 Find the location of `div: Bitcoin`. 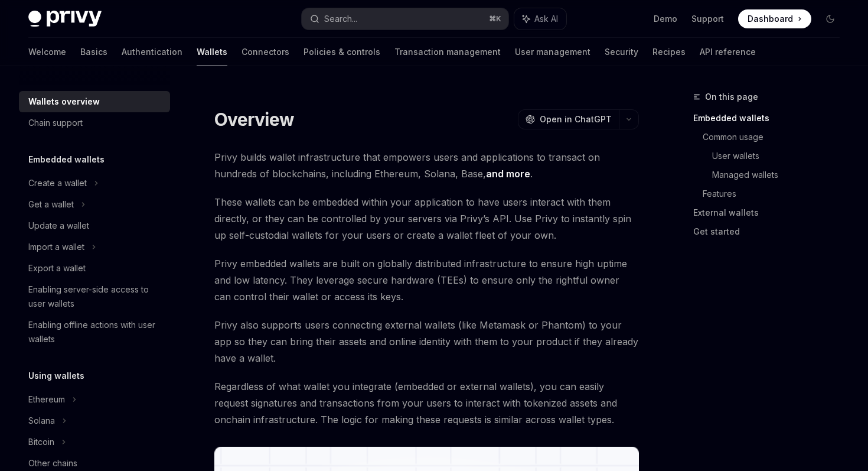

div: Bitcoin is located at coordinates (41, 442).